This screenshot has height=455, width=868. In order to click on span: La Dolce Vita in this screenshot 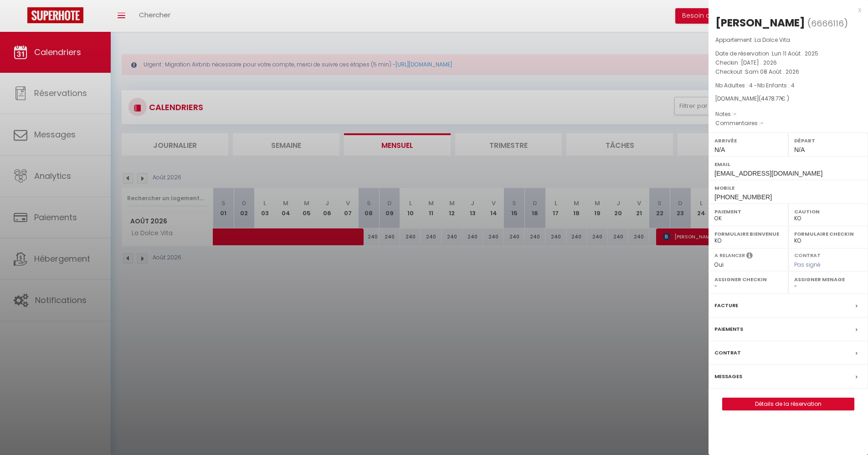, I will do `click(772, 39)`.